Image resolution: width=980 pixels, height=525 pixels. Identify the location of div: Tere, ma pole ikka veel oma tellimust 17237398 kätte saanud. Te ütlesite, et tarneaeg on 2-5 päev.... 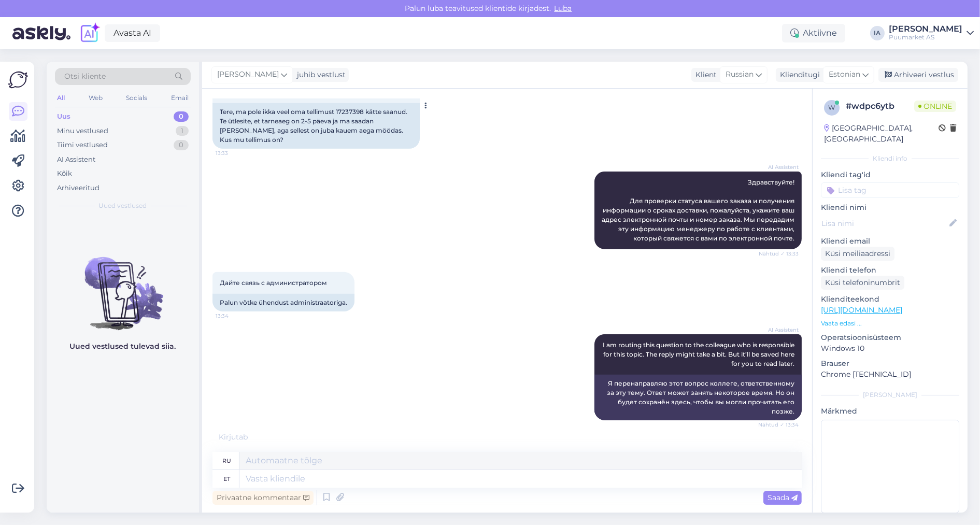
(316, 126).